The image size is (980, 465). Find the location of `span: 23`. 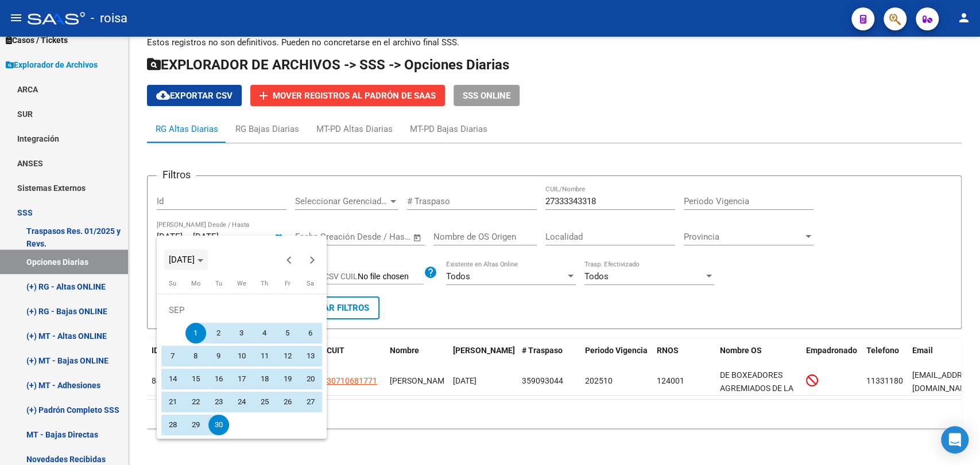

span: 23 is located at coordinates (218, 402).